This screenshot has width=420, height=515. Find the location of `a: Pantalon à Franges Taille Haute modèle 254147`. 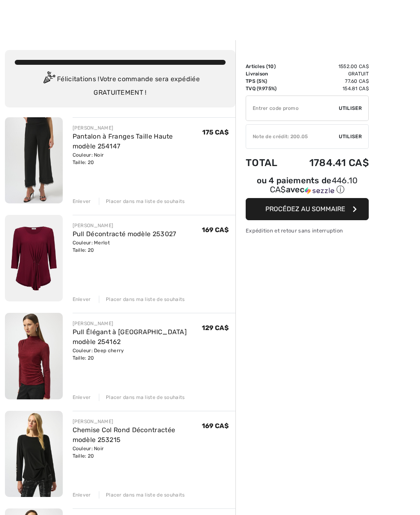

a: Pantalon à Franges Taille Haute modèle 254147 is located at coordinates (123, 141).